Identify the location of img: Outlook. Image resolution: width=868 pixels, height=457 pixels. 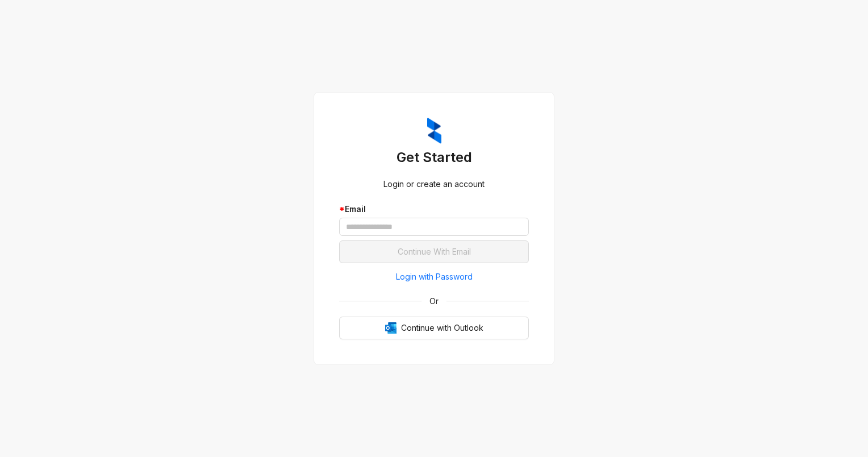
(391, 327).